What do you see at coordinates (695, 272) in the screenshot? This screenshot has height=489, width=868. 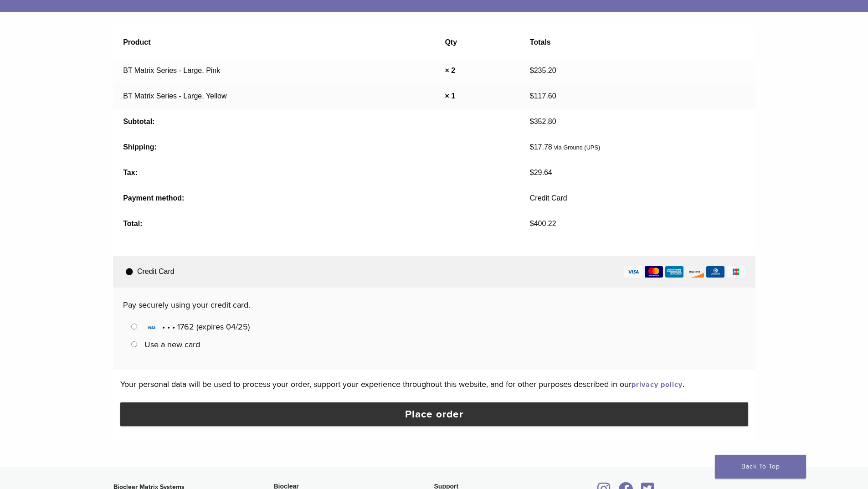 I see `img: discover` at bounding box center [695, 272].